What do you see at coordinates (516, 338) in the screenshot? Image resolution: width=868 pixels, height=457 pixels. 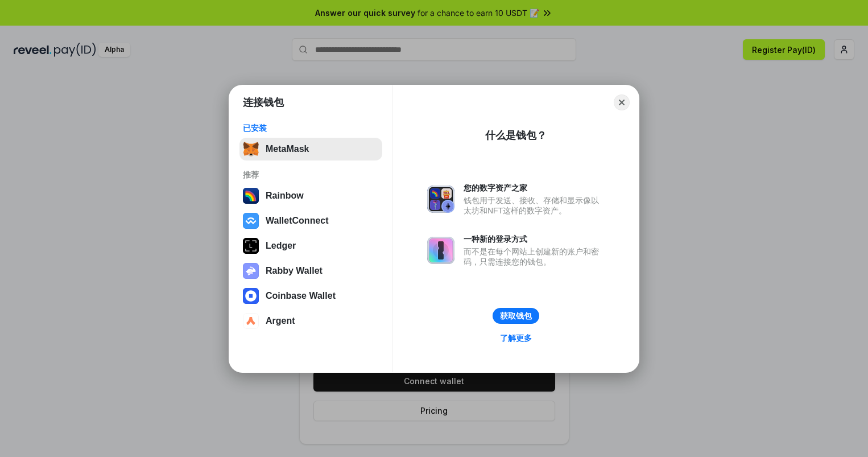 I see `div: 了解更多` at bounding box center [516, 338].